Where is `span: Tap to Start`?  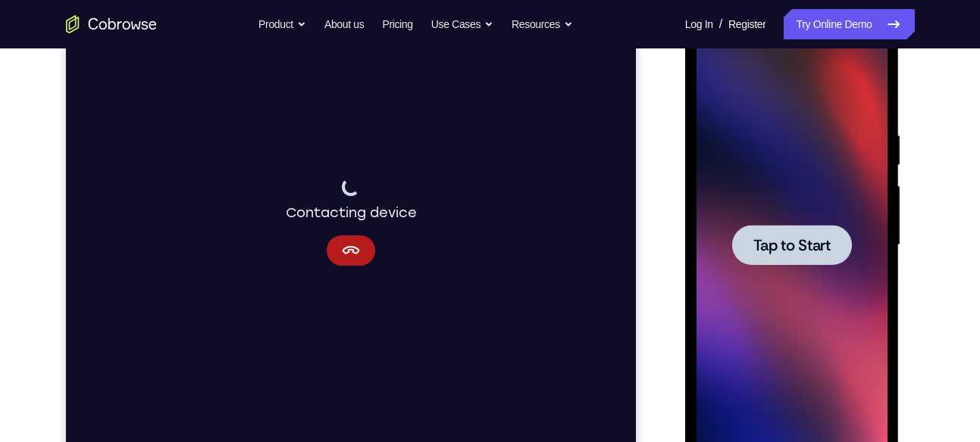 span: Tap to Start is located at coordinates (107, 223).